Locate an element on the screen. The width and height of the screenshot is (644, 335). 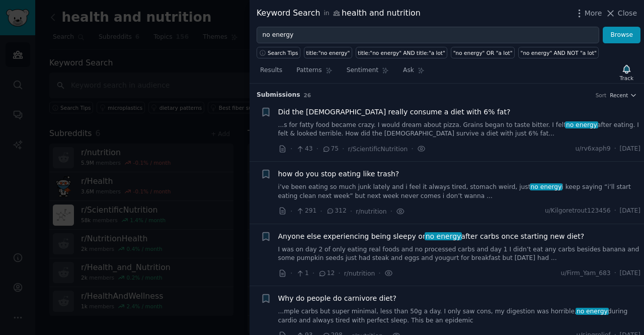
div: Keyword Search health and nutrition is located at coordinates (338, 13).